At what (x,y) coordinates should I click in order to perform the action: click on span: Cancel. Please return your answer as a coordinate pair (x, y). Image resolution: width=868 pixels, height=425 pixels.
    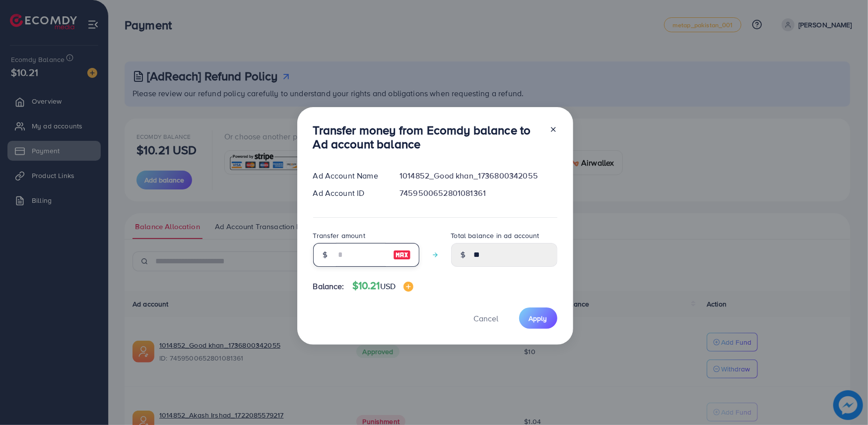
    Looking at the image, I should click on (487, 319).